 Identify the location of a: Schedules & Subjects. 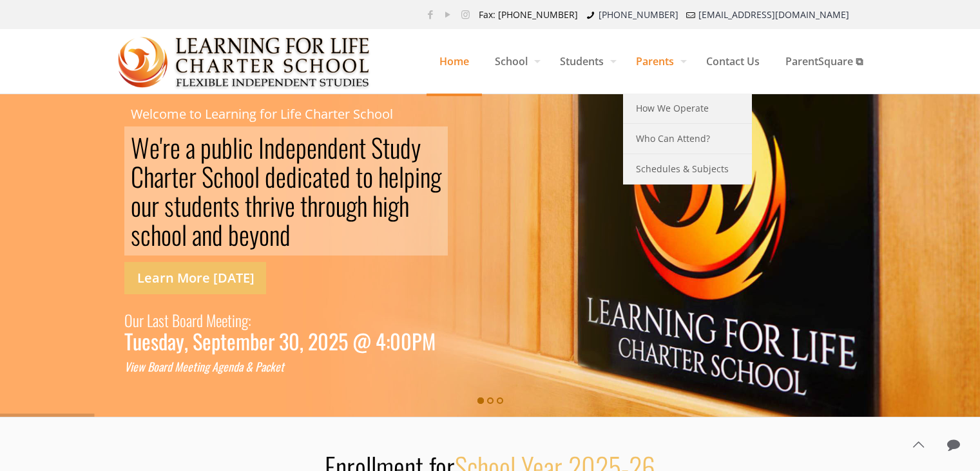
(688, 169).